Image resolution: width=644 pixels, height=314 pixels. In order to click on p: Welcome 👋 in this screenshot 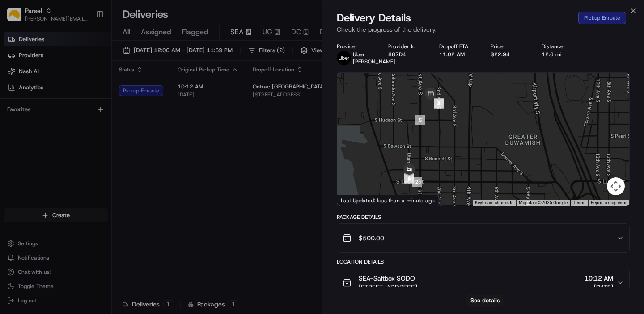, I will do `click(86, 43)`.